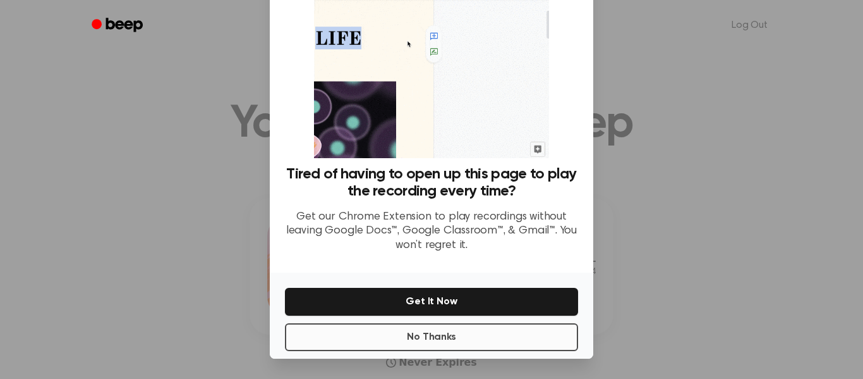  What do you see at coordinates (432, 183) in the screenshot?
I see `h3: Tired of having to open up this page to play the recording every time?` at bounding box center [432, 183].